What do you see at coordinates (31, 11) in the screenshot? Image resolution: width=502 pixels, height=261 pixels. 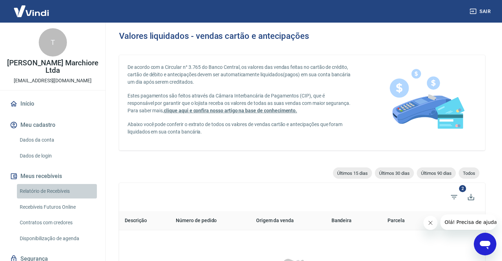 I see `img: Vindi` at bounding box center [31, 11].